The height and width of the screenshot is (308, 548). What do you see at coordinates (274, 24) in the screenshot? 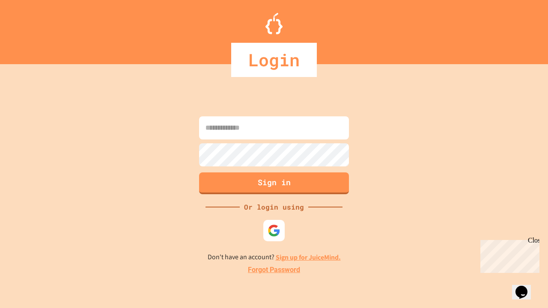
I see `img: Logo.svg` at bounding box center [274, 24].